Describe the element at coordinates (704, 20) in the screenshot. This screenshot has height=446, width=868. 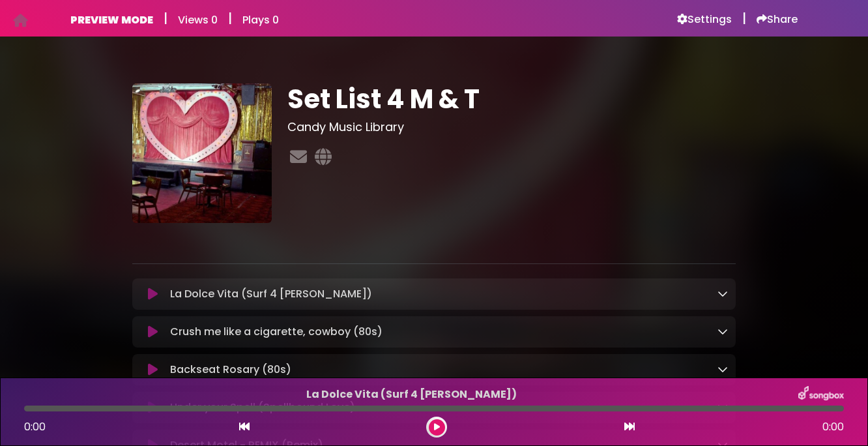
I see `h6: Settings` at that location.